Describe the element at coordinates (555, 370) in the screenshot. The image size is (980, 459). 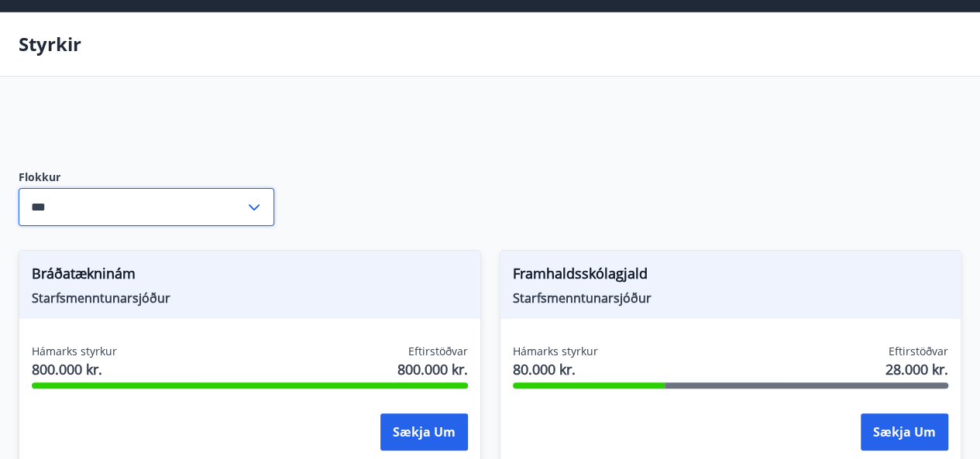
I see `span: 80.000 kr.` at that location.